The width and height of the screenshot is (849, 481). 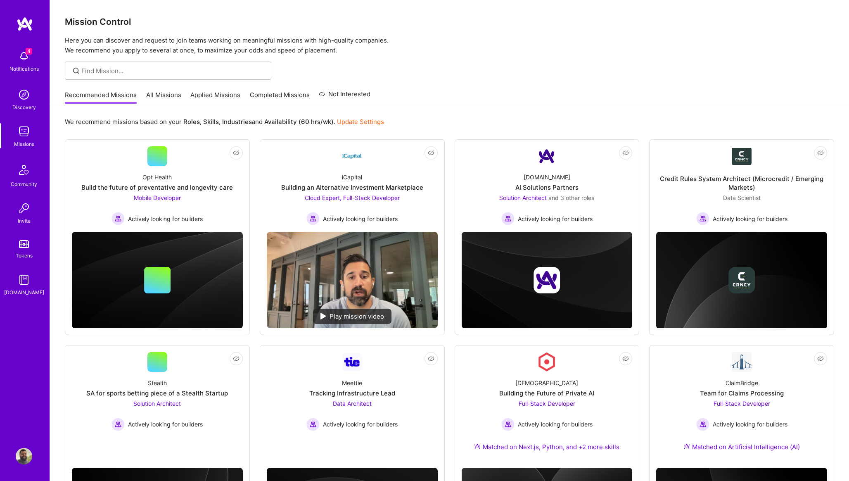 What do you see at coordinates (237, 121) in the screenshot?
I see `b: Industries` at bounding box center [237, 121].